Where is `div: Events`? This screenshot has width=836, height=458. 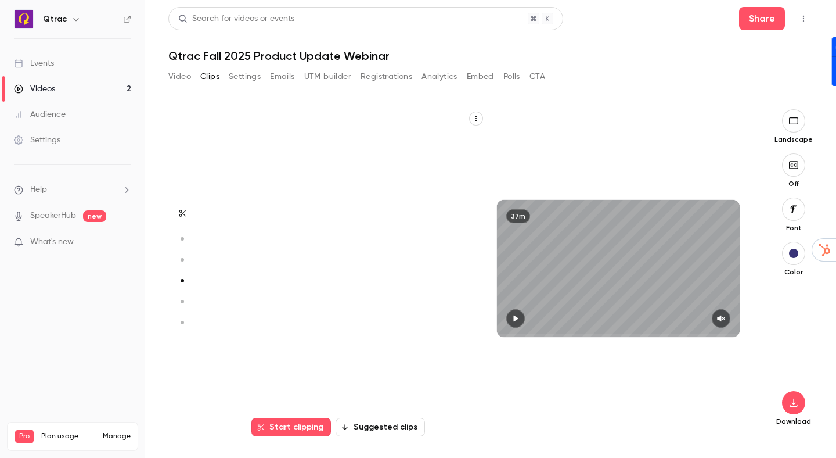
div: Events is located at coordinates (34, 63).